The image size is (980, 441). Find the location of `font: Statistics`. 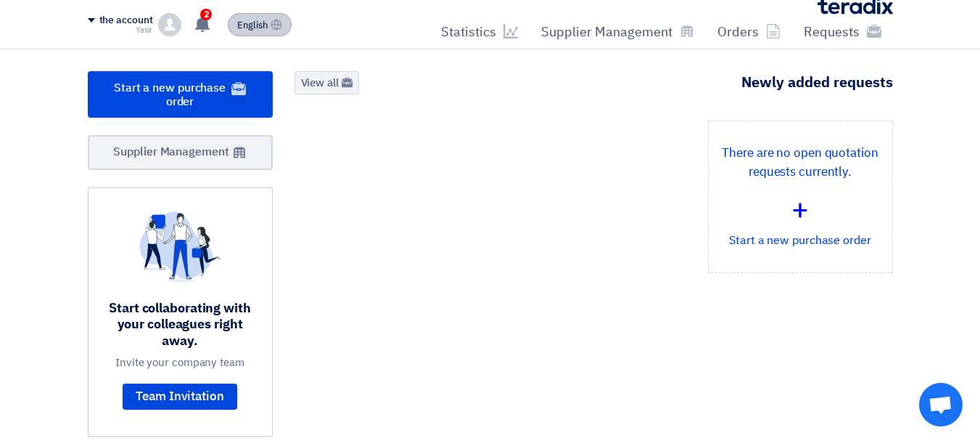

font: Statistics is located at coordinates (469, 31).